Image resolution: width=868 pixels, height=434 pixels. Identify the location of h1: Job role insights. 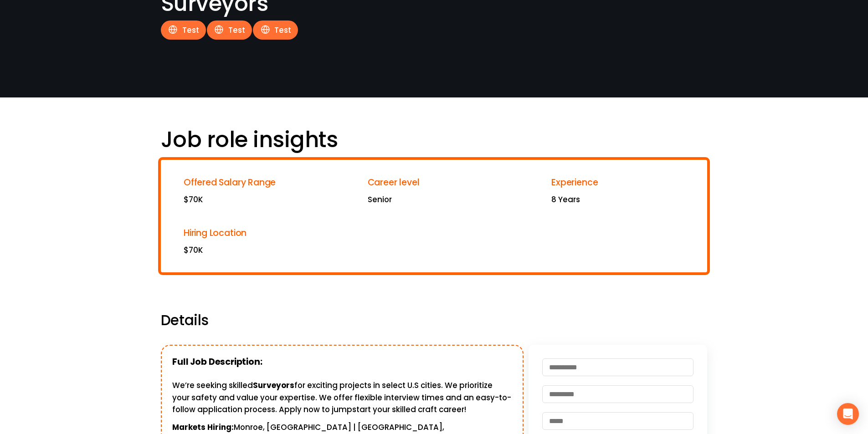
(261, 140).